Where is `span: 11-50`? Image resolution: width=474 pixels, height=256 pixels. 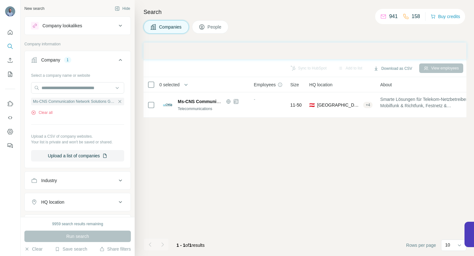
span: 11-50 is located at coordinates (296, 105).